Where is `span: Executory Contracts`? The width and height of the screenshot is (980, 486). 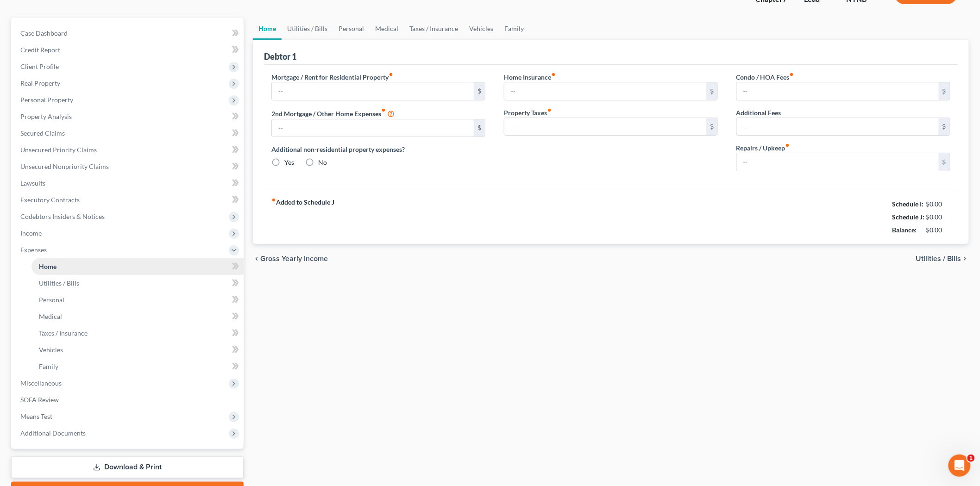
span: Executory Contracts is located at coordinates (50, 199).